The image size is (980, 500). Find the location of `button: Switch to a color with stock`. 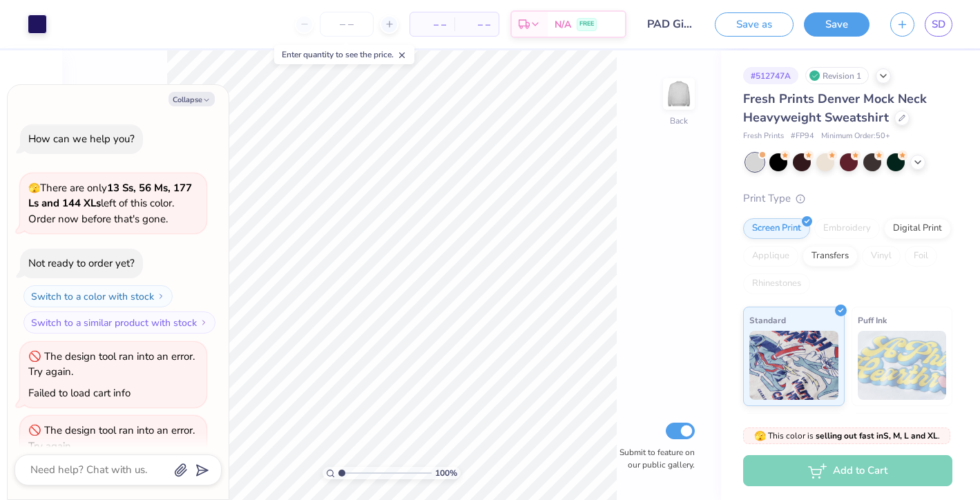

button: Switch to a color with stock is located at coordinates (98, 296).